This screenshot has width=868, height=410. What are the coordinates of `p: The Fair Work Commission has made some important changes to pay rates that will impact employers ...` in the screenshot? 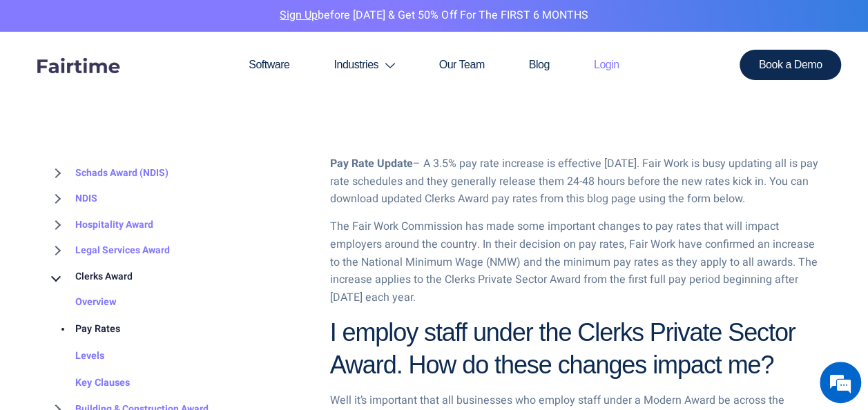 It's located at (576, 263).